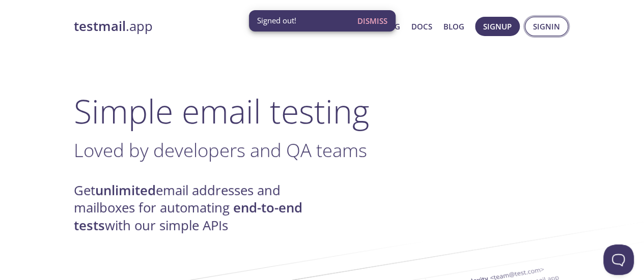 This screenshot has height=280, width=644. I want to click on h4: Get email addresses and mailboxes for automating with our simple APIs, so click(198, 208).